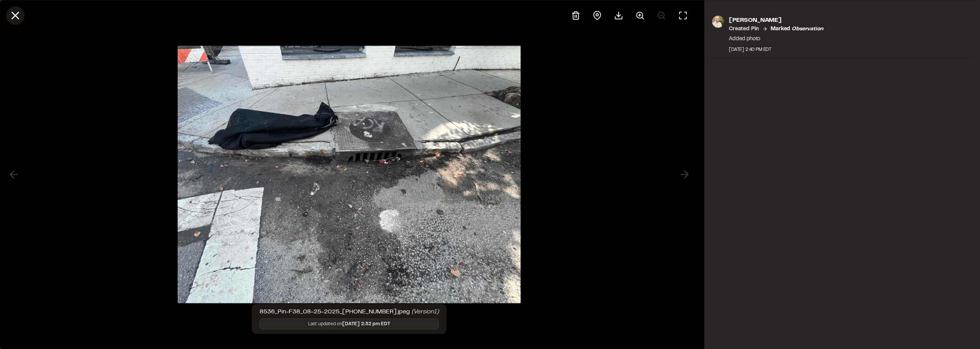  What do you see at coordinates (15, 15) in the screenshot?
I see `button: Close modal` at bounding box center [15, 15].